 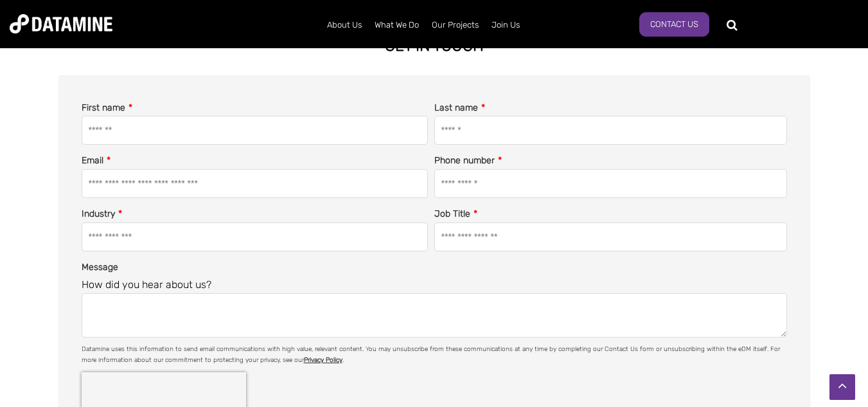 I want to click on a: Contact Us, so click(x=674, y=24).